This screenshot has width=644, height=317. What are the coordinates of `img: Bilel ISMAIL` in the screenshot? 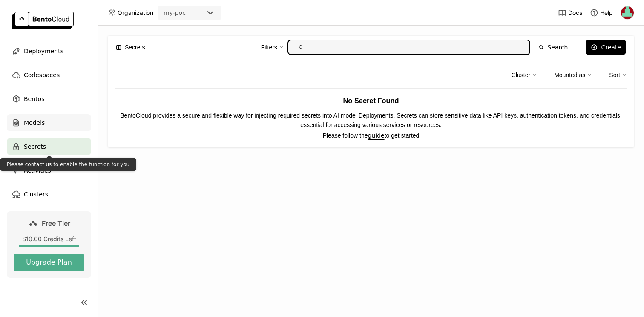 It's located at (627, 12).